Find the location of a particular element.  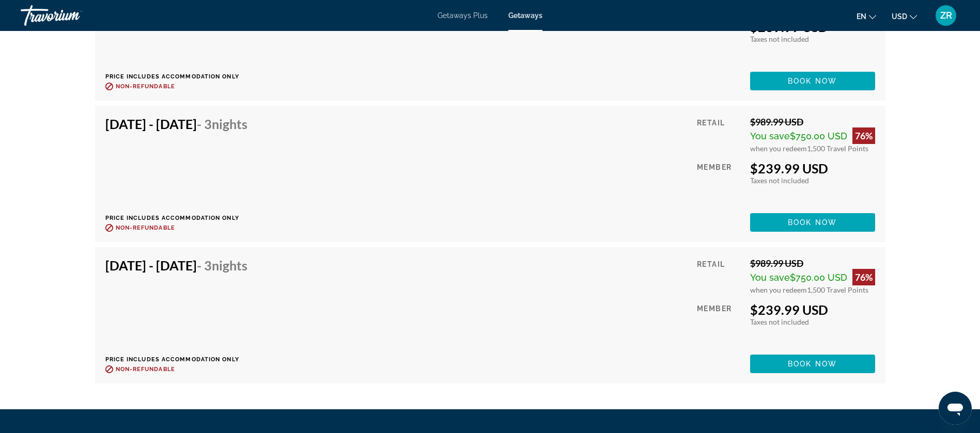

span: en is located at coordinates (861, 16).